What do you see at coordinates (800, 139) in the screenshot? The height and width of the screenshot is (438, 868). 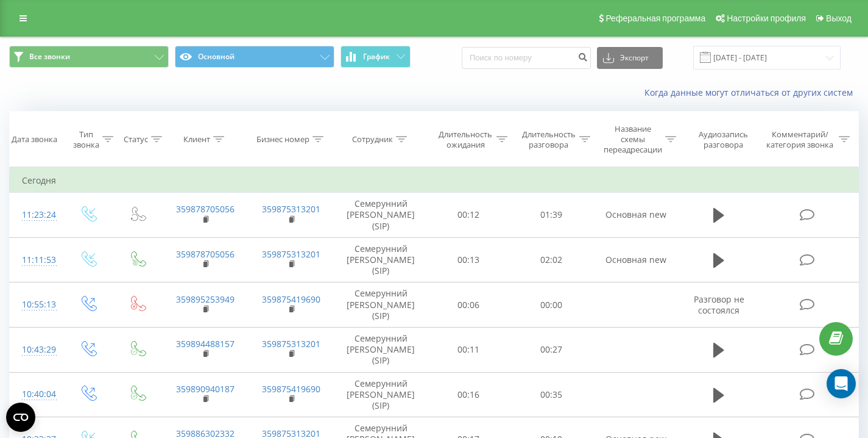 I see `div: Комментарий/категория звонка` at bounding box center [800, 139].